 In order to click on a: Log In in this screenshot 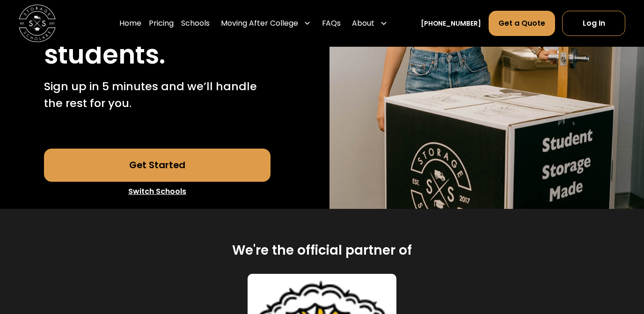, I will do `click(593, 23)`.